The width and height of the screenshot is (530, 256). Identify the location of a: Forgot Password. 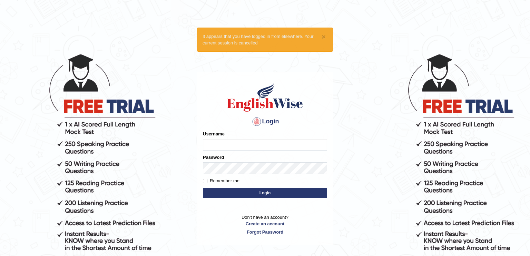
(265, 232).